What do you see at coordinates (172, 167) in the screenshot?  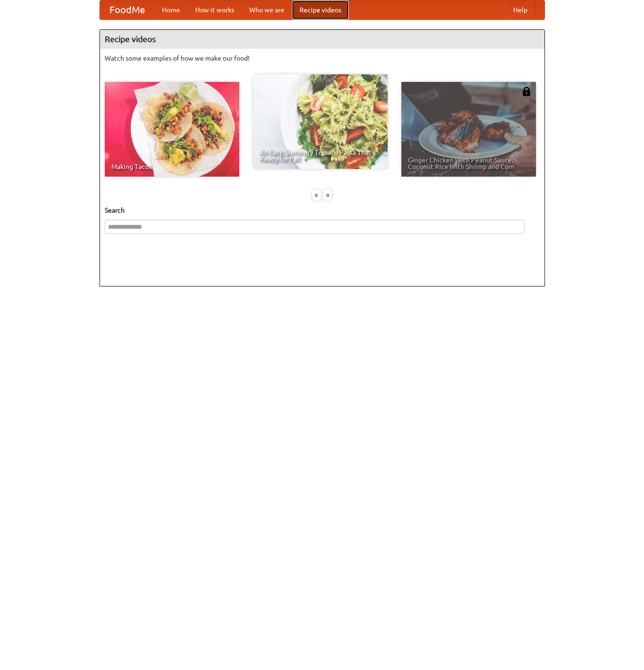 I see `span: Making Tacos` at bounding box center [172, 167].